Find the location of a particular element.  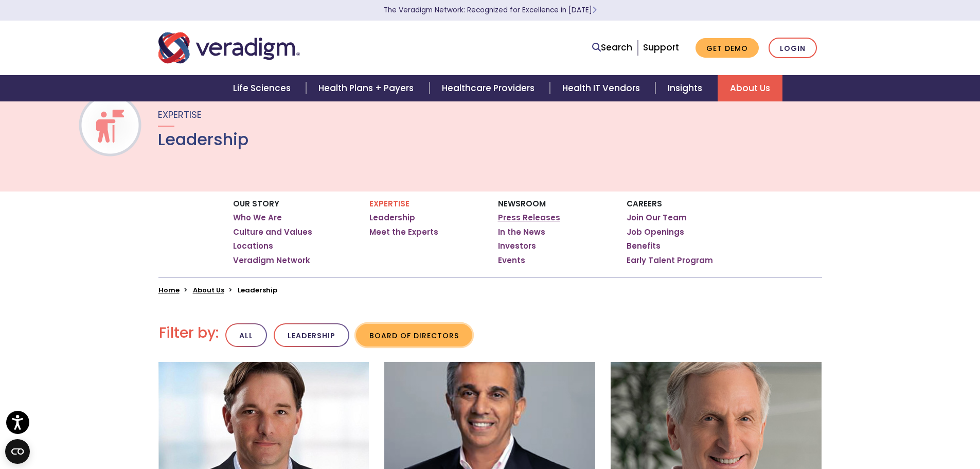

a: Early Talent Program is located at coordinates (669, 260).